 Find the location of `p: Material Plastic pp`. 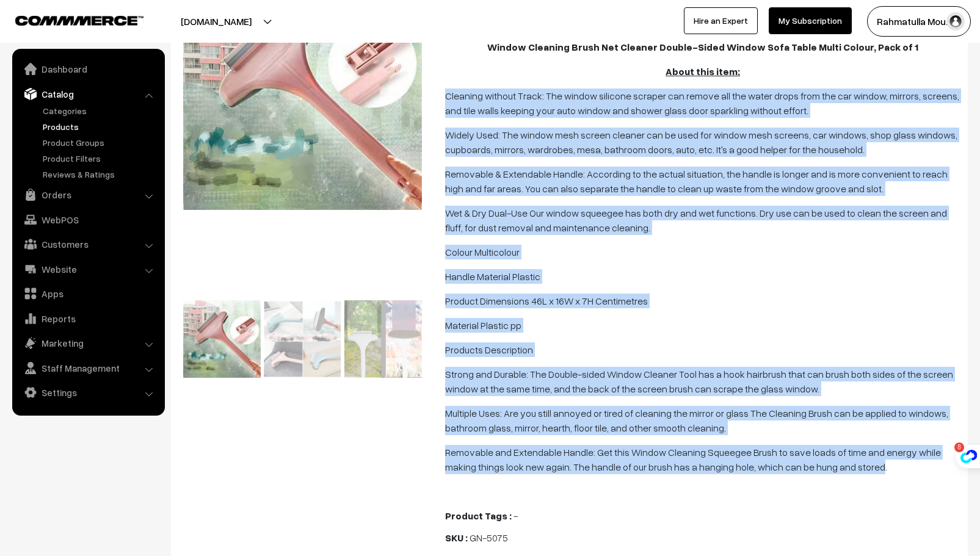

p: Material Plastic pp is located at coordinates (703, 326).